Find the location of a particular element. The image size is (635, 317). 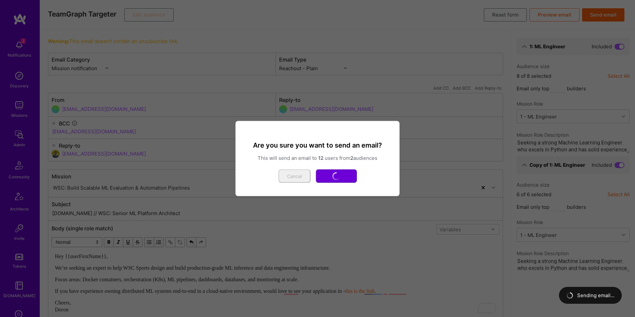

h3: Are you sure you want to send an email? is located at coordinates (317, 145).